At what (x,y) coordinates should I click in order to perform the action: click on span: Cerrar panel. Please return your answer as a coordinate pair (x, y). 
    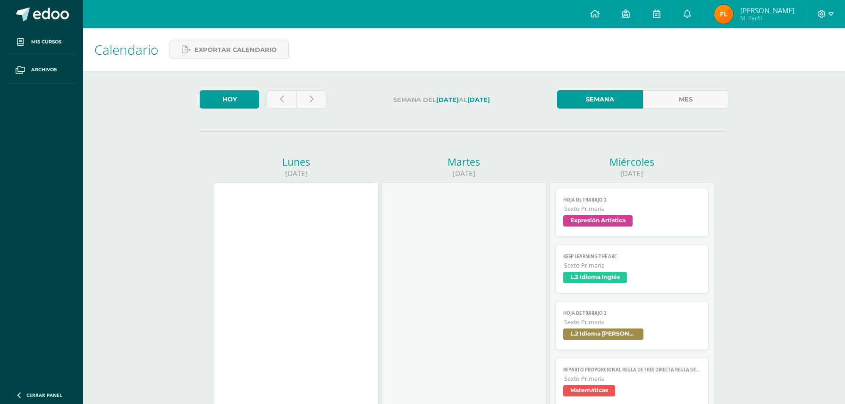
    Looking at the image, I should click on (44, 395).